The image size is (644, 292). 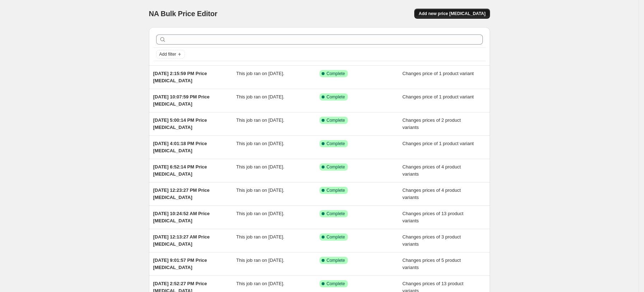 I want to click on span: Add filter, so click(x=168, y=54).